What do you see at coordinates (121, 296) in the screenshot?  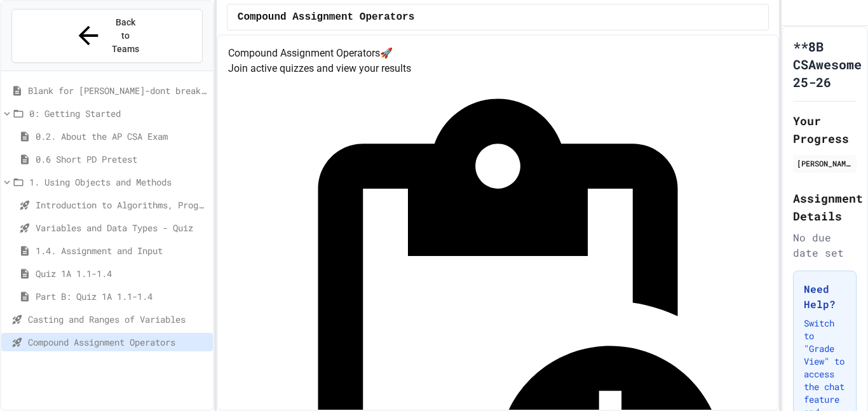 I see `span: Part B: Quiz 1A 1.1-1.4` at bounding box center [121, 296].